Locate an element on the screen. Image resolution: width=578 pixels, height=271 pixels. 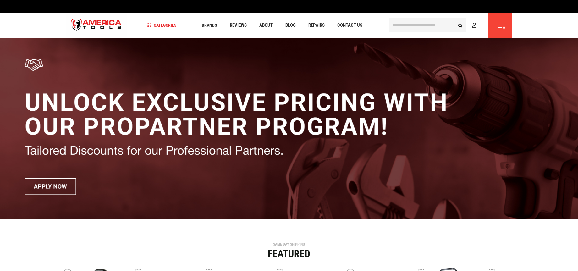
a: Categories is located at coordinates (162, 25).